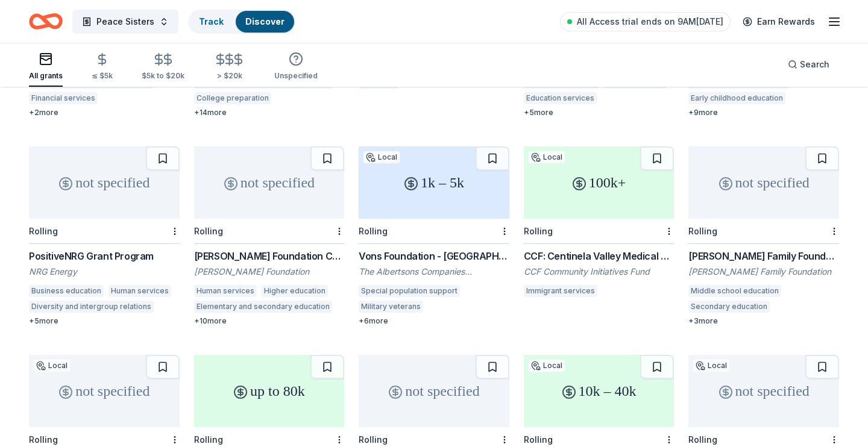 The height and width of the screenshot is (447, 868). What do you see at coordinates (779, 21) in the screenshot?
I see `a: Earn Rewards` at bounding box center [779, 21].